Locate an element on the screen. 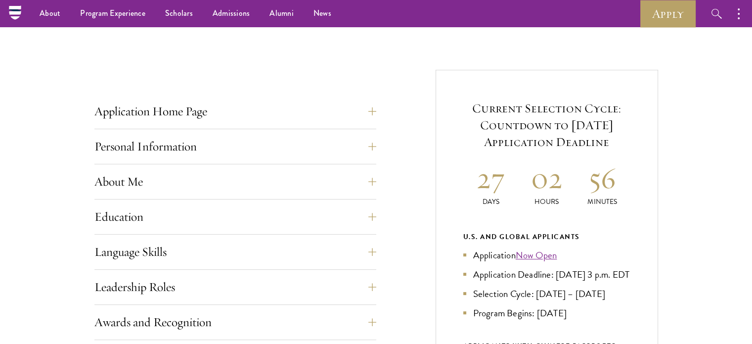 This screenshot has height=344, width=752. button: Awards and Recognition is located at coordinates (235, 322).